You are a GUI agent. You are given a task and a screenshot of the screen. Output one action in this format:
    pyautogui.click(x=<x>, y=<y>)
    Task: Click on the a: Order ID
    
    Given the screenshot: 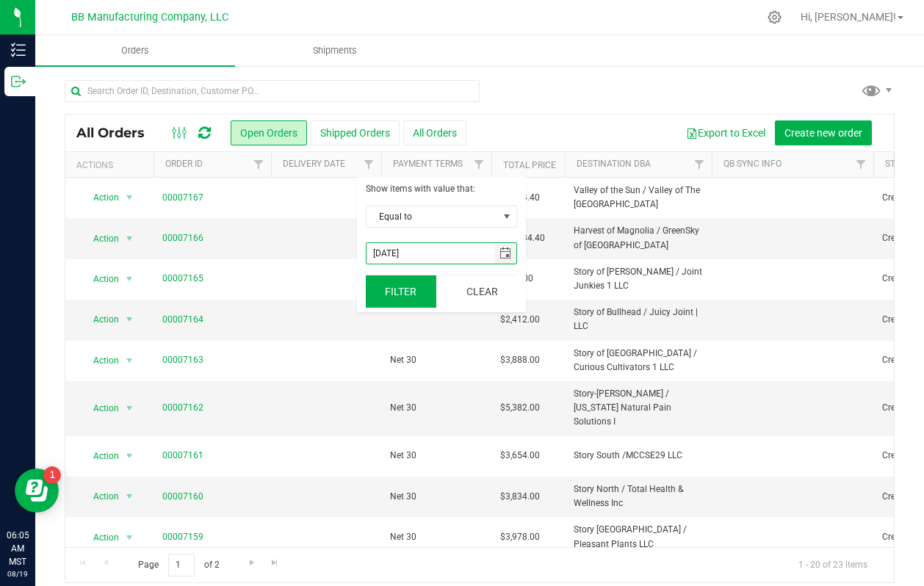 What is the action you would take?
    pyautogui.click(x=183, y=164)
    